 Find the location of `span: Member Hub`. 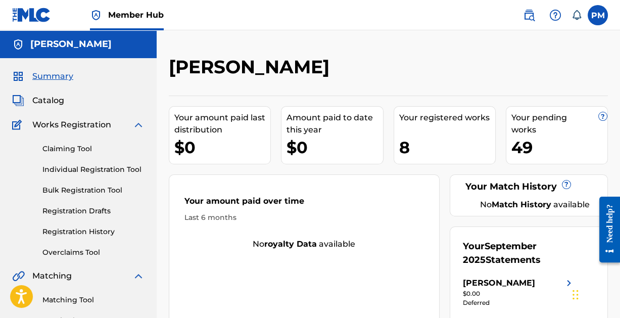

span: Member Hub is located at coordinates (136, 15).